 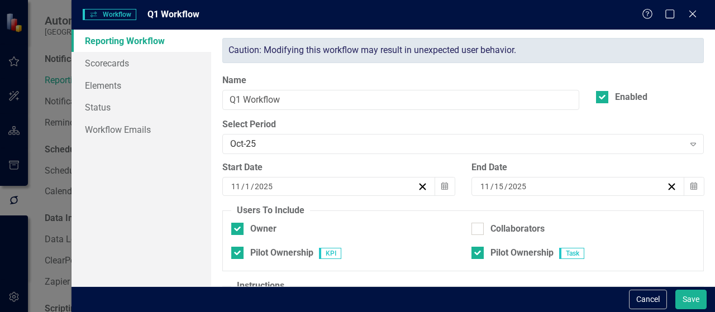 What do you see at coordinates (401, 80) in the screenshot?
I see `label: Name` at bounding box center [401, 80].